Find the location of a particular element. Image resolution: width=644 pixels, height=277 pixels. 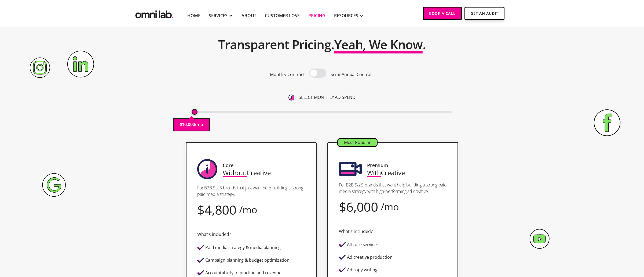

div: Premium is located at coordinates (377, 165).